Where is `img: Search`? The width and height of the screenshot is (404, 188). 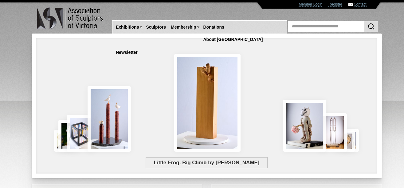
img: Search is located at coordinates (371, 26).